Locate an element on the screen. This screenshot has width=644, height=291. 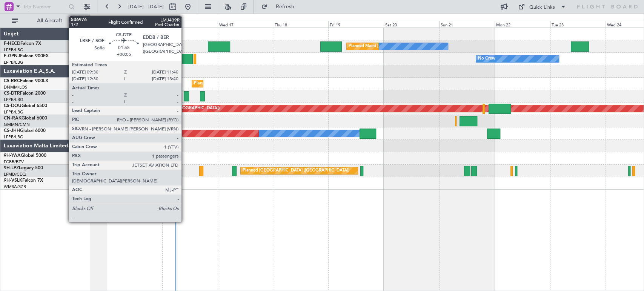
span: CS-DOU is located at coordinates (13, 106).